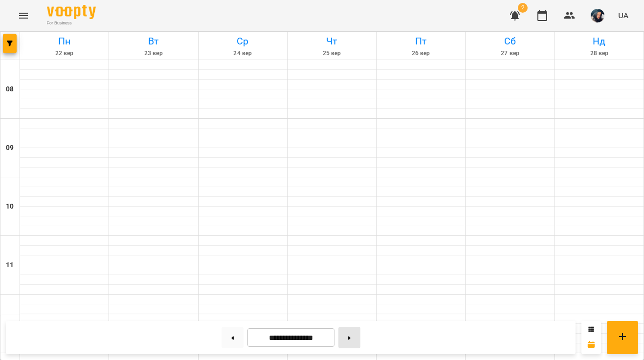 This screenshot has width=644, height=360. Describe the element at coordinates (10, 90) in the screenshot. I see `h6: 08` at that location.